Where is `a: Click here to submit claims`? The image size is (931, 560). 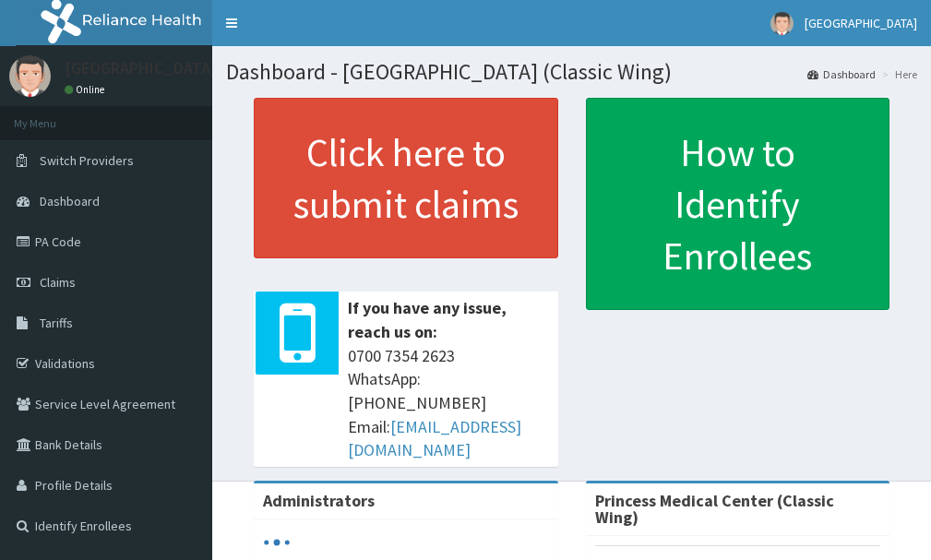
a: Click here to submit claims is located at coordinates (406, 178).